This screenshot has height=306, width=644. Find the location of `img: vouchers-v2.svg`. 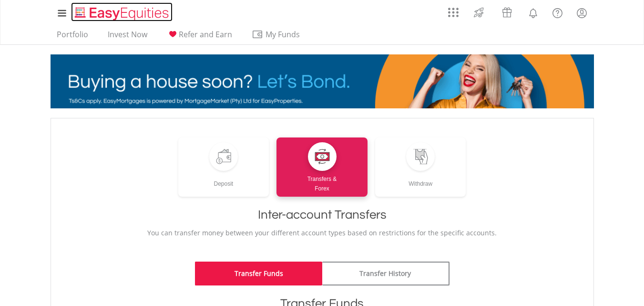

img: vouchers-v2.svg is located at coordinates (506, 12).